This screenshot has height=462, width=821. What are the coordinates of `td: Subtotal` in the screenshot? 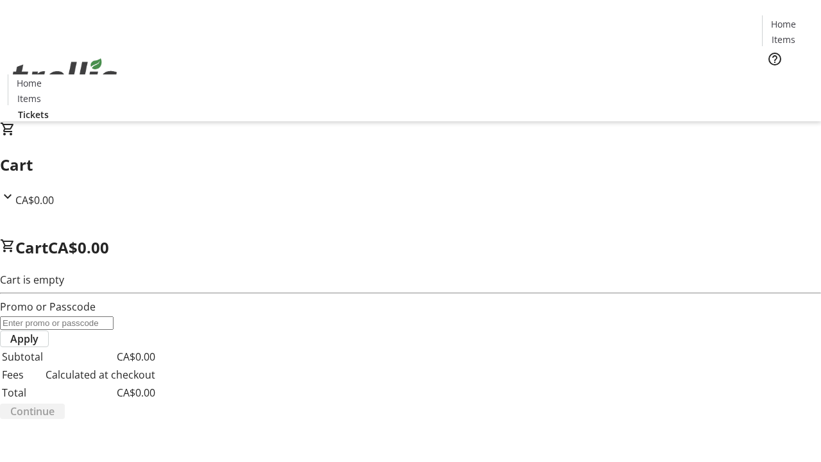 It's located at (22, 357).